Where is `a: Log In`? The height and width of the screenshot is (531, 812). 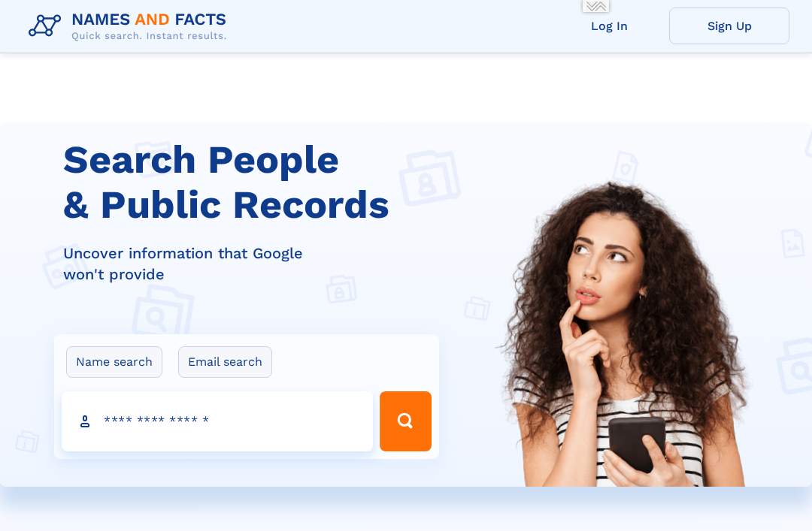 a: Log In is located at coordinates (609, 26).